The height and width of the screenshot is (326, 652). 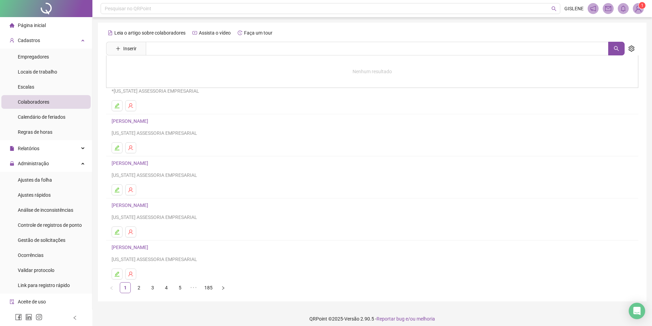 What do you see at coordinates (623, 9) in the screenshot?
I see `span: bell` at bounding box center [623, 9].